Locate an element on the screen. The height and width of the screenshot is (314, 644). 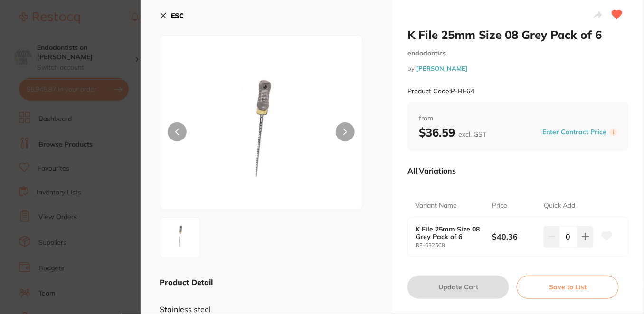
button: ESC is located at coordinates (171, 16).